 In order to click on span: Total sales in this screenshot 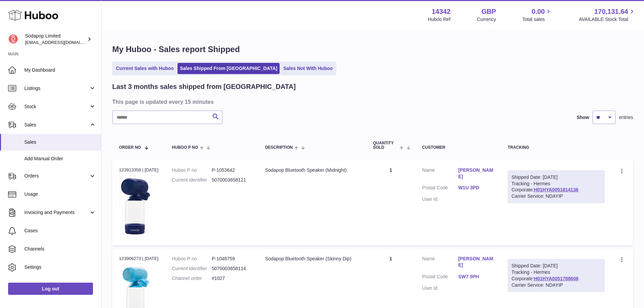, I will do `click(537, 19)`.